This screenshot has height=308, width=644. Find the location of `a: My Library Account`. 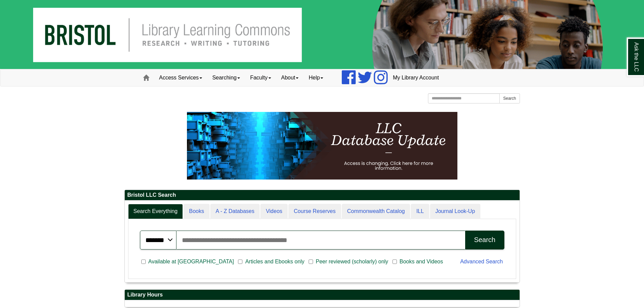

a: My Library Account is located at coordinates (416, 78).